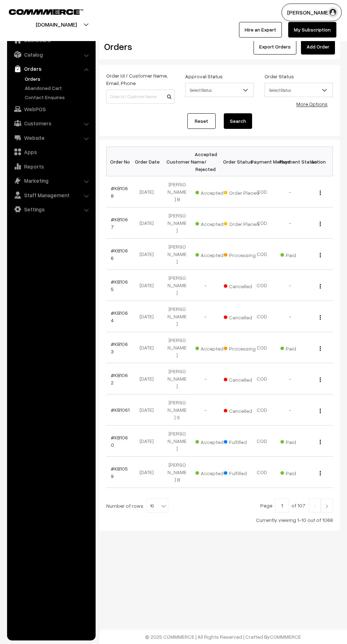  I want to click on a: #KB1064, so click(120, 316).